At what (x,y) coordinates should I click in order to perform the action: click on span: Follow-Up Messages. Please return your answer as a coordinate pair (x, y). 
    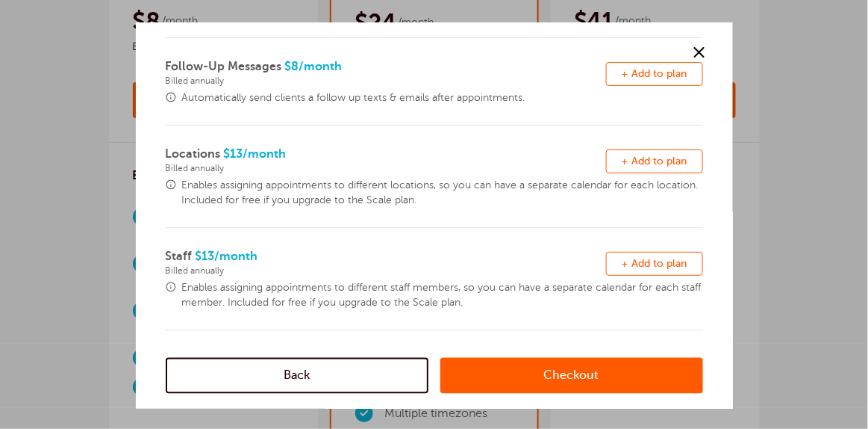
    Looking at the image, I should click on (224, 67).